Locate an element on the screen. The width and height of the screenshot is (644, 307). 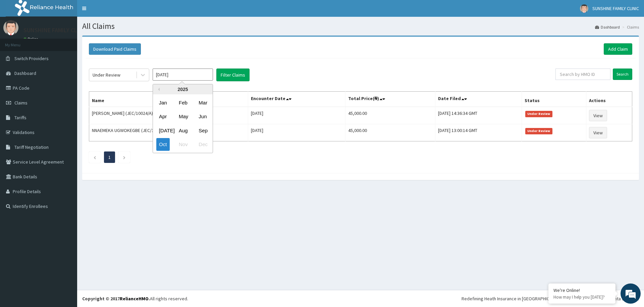
button: Previous Year is located at coordinates (158, 89).